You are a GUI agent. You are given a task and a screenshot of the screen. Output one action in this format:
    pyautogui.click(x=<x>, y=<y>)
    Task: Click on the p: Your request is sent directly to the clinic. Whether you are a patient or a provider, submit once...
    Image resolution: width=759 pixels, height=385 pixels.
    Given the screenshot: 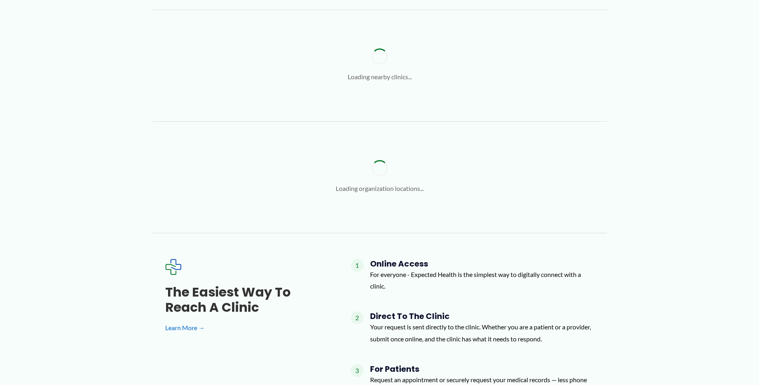 What is the action you would take?
    pyautogui.click(x=482, y=332)
    